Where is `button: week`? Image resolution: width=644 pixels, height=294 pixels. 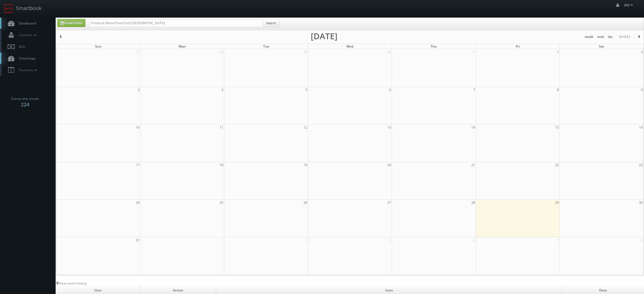
button: week is located at coordinates (601, 37).